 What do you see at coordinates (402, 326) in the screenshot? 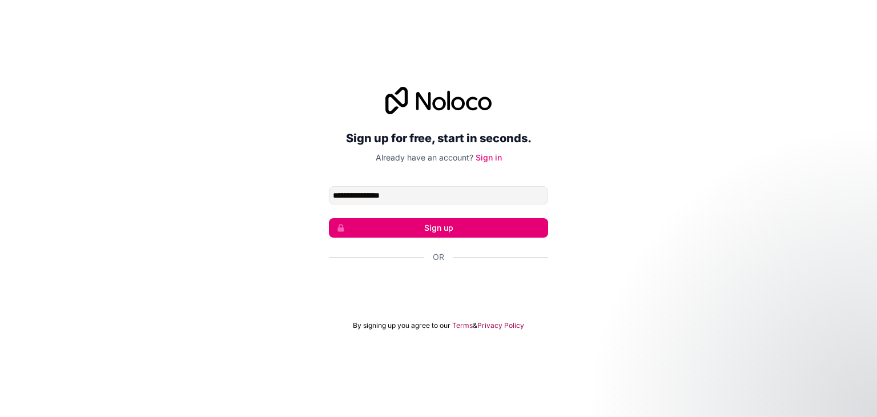
I see `span: By signing up you agree to our` at bounding box center [402, 326].